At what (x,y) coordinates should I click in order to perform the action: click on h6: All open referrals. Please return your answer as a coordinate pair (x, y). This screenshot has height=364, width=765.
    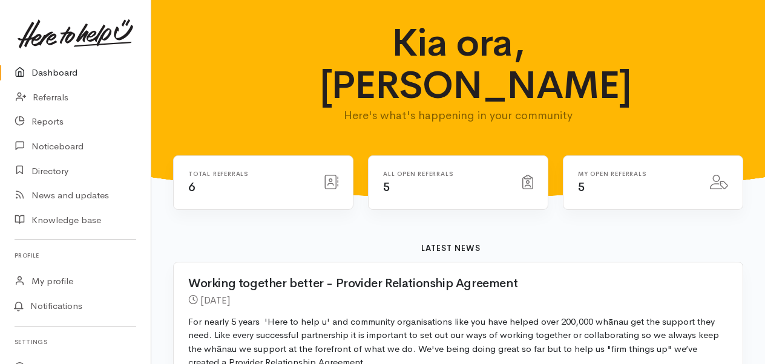
    Looking at the image, I should click on (445, 174).